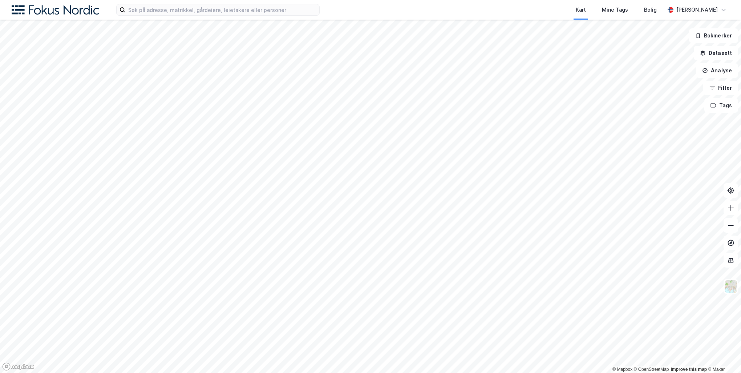 The width and height of the screenshot is (741, 373). I want to click on div: Mine Tags, so click(615, 10).